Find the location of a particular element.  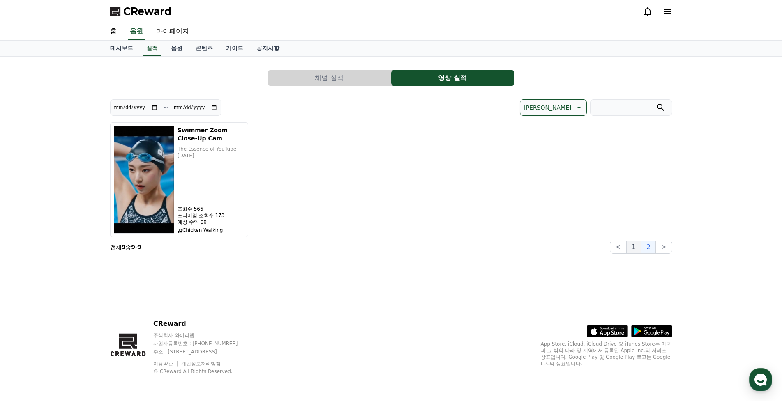

button: 영상 실적 is located at coordinates (452, 78).